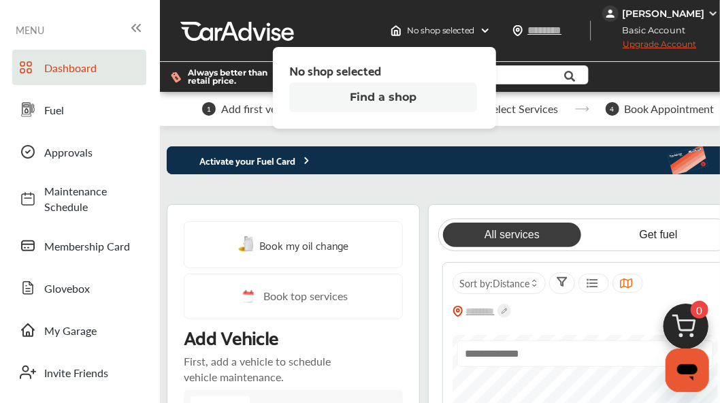  What do you see at coordinates (231, 336) in the screenshot?
I see `p: Add Vehicle` at bounding box center [231, 336].